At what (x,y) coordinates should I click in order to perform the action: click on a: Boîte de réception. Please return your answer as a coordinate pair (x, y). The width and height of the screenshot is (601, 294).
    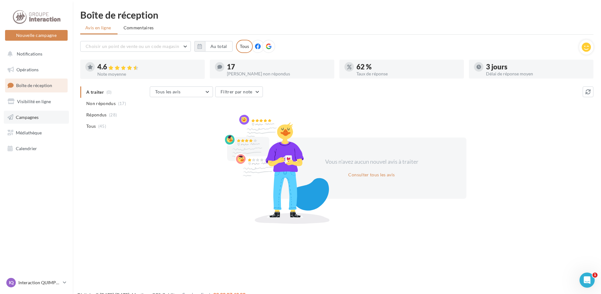
    Looking at the image, I should click on (36, 85).